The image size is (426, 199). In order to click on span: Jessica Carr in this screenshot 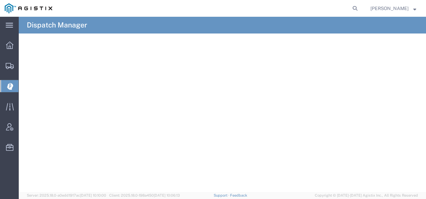, I will do `click(389, 8)`.